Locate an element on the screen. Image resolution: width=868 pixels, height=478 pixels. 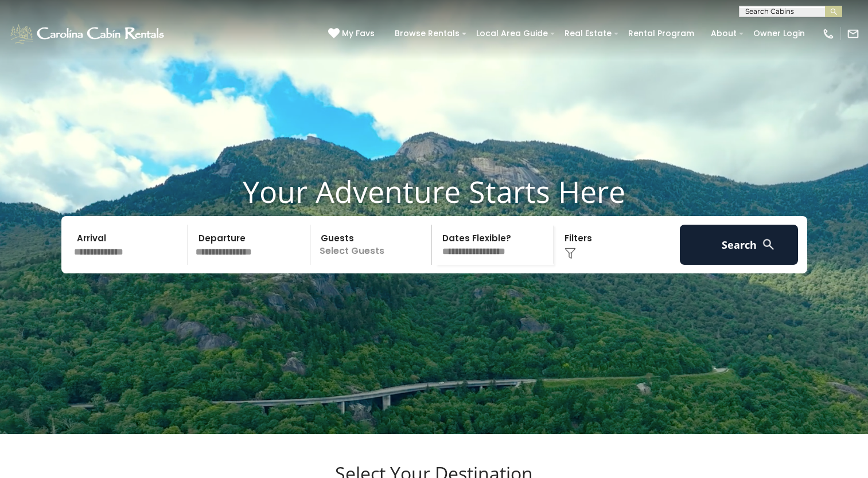
a: My Favs is located at coordinates (353, 34).